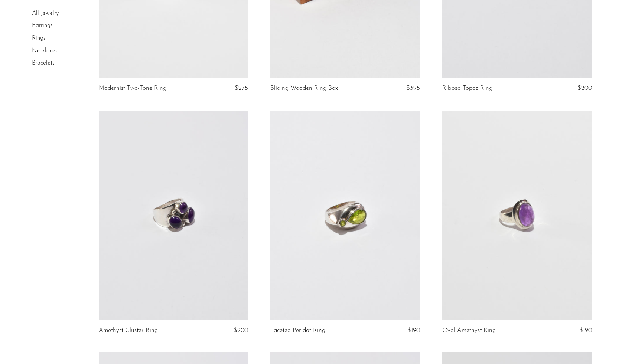  Describe the element at coordinates (45, 51) in the screenshot. I see `a: Necklaces` at that location.